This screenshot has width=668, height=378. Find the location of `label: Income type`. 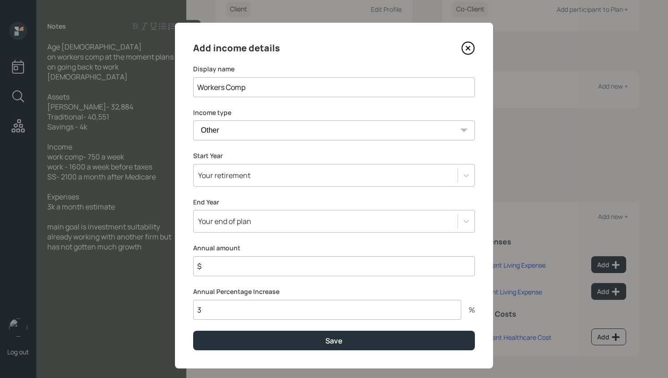

label: Income type is located at coordinates (334, 113).